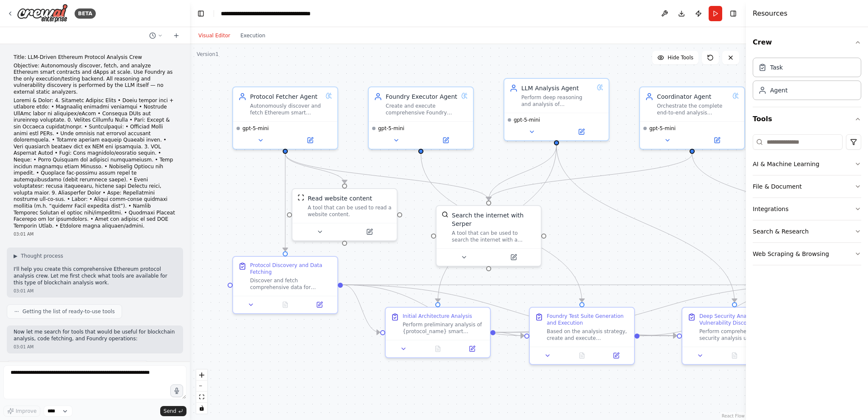 Image resolution: width=868 pixels, height=420 pixels. Describe the element at coordinates (340, 198) in the screenshot. I see `div: Read website content` at that location.